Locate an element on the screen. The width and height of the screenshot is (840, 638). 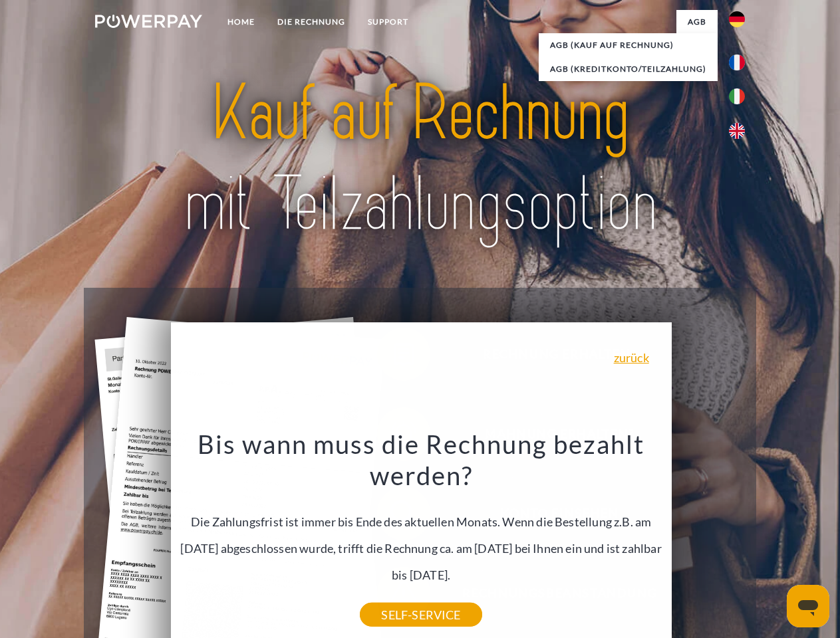
img: de is located at coordinates (737, 20).